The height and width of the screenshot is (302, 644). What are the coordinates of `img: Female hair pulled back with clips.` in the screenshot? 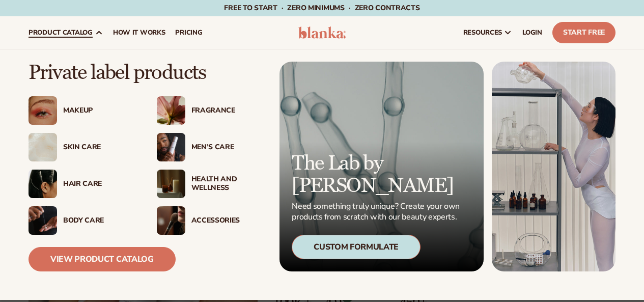 It's located at (43, 184).